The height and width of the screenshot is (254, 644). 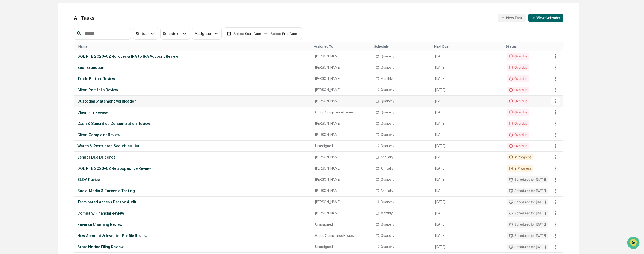 I want to click on div: Client Portfolio Review, so click(x=192, y=90).